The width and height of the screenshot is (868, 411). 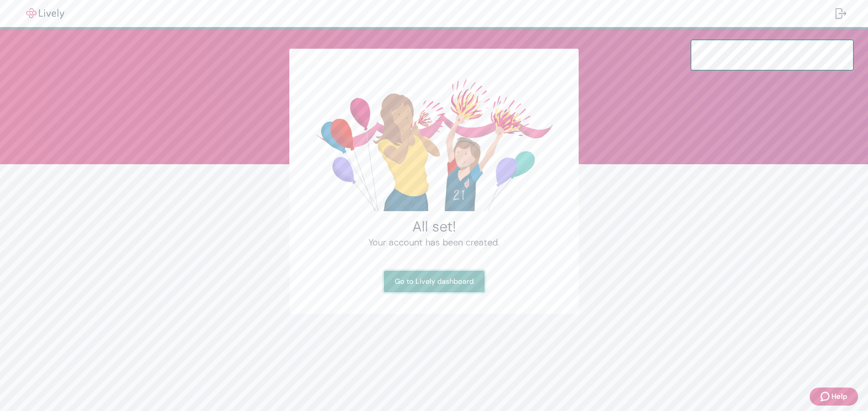 What do you see at coordinates (826, 397) in the screenshot?
I see `svg: Zendesk support icon` at bounding box center [826, 397].